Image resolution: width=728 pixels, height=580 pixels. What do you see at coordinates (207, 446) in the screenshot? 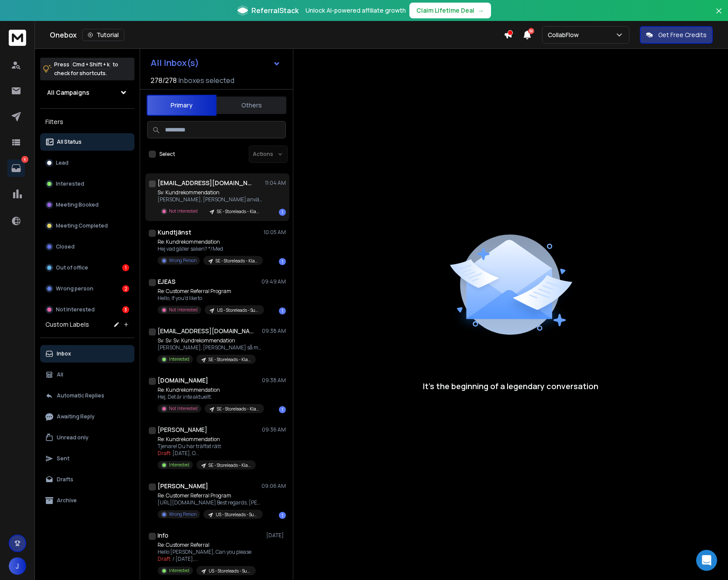
I see `p: Tjenare! Du har träffat rätt` at bounding box center [207, 446].